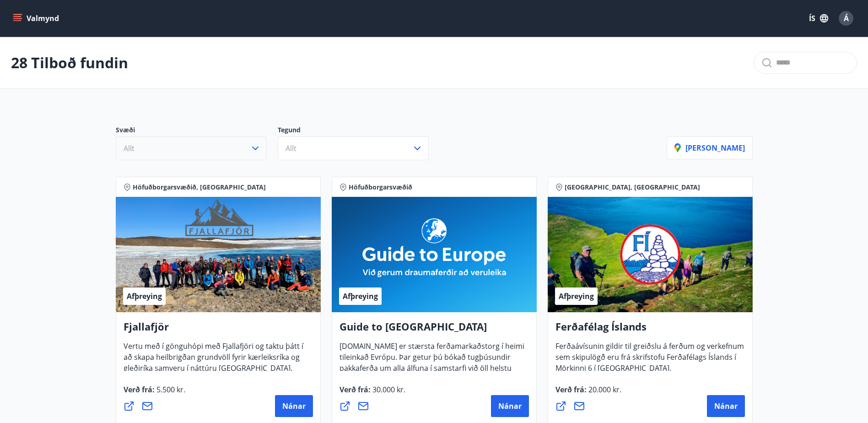 The width and height of the screenshot is (868, 423). Describe the element at coordinates (359, 131) in the screenshot. I see `p: Tegund` at that location.